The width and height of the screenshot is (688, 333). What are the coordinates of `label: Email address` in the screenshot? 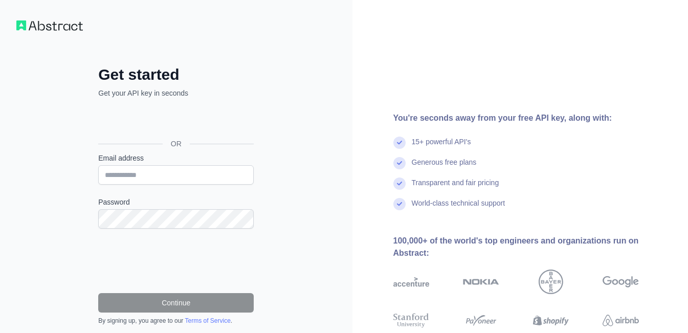 It's located at (176, 158).